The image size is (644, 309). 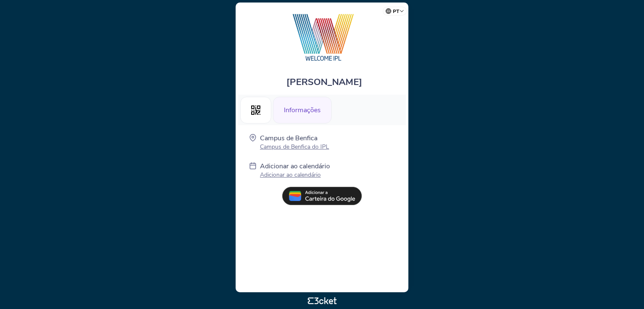 I want to click on p: Campus de Benfica do IPL, so click(x=294, y=147).